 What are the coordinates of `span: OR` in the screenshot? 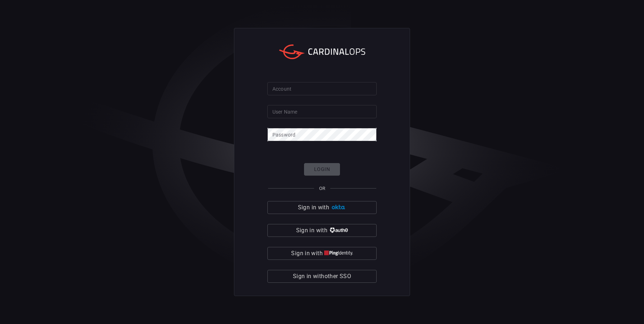 It's located at (322, 188).